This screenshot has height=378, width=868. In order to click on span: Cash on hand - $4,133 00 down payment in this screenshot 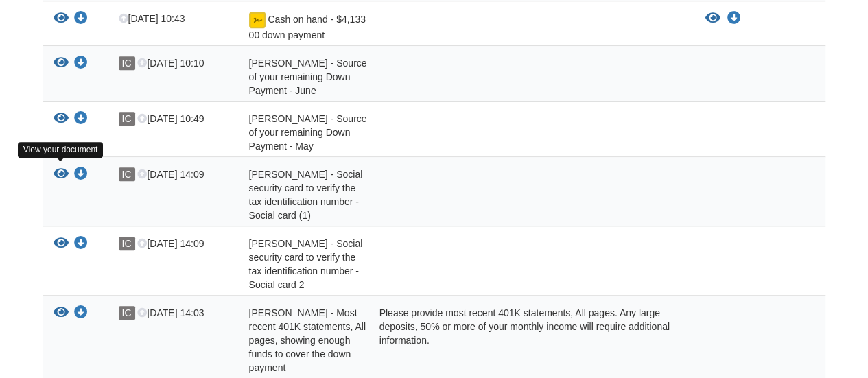, I will do `click(308, 27)`.